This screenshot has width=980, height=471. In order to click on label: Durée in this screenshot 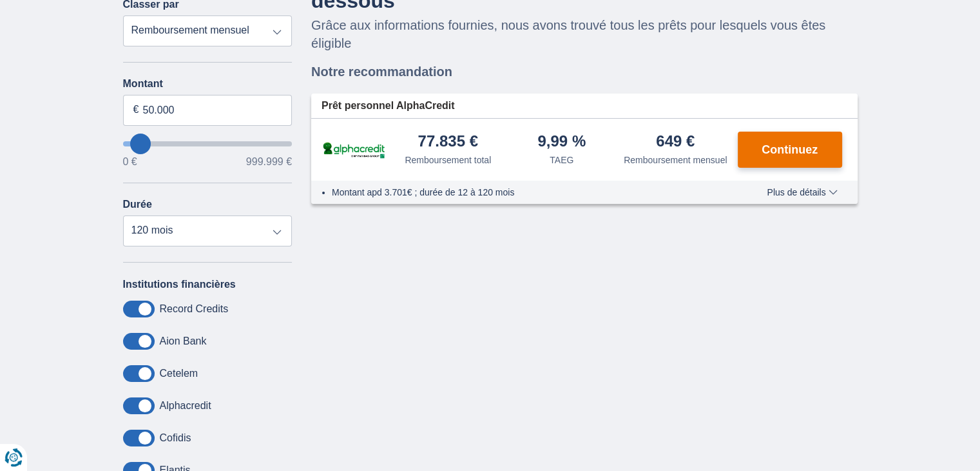, I will do `click(137, 204)`.